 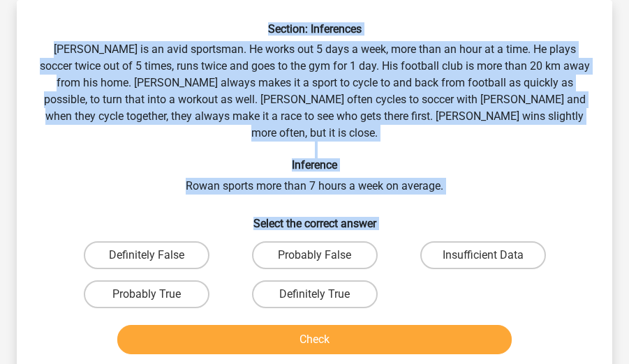 I want to click on label: Probably False, so click(x=315, y=255).